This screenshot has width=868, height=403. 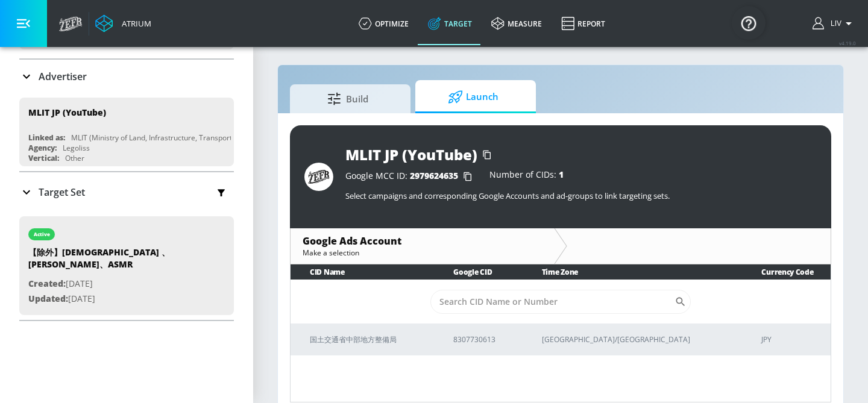 What do you see at coordinates (422, 241) in the screenshot?
I see `div: Google Ads Account` at bounding box center [422, 241].